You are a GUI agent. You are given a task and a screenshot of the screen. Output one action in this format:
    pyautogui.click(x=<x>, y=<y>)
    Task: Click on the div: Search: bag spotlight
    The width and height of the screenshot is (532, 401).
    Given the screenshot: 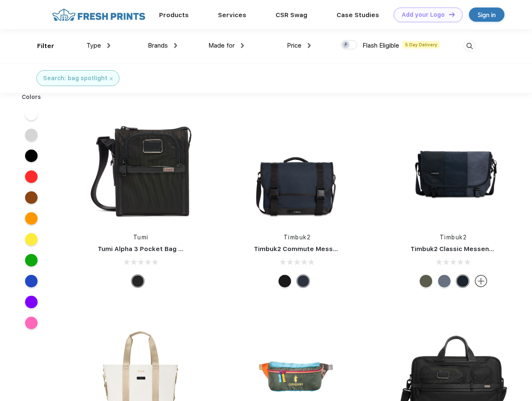 What is the action you would take?
    pyautogui.click(x=75, y=78)
    